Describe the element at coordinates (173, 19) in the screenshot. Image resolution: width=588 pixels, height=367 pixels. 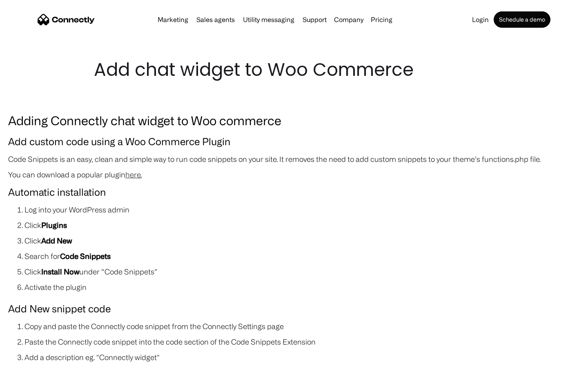
I see `a: Marketing` at that location.